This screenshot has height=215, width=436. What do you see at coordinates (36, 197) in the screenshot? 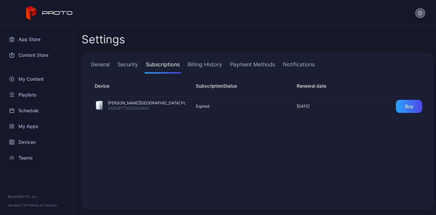
I see `div: © 2025 PROTO, Inc.` at bounding box center [36, 197].